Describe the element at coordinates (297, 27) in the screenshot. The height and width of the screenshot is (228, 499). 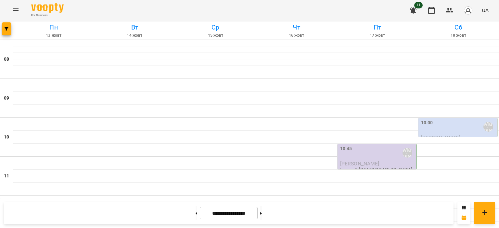
I see `h6: Чт` at that location.